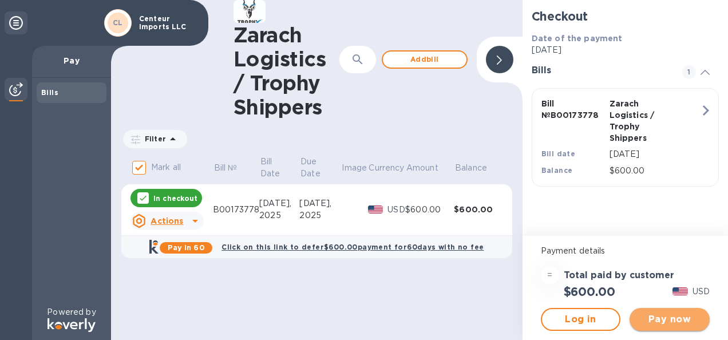 This screenshot has width=728, height=340. Describe the element at coordinates (387, 168) in the screenshot. I see `p: Currency` at that location.